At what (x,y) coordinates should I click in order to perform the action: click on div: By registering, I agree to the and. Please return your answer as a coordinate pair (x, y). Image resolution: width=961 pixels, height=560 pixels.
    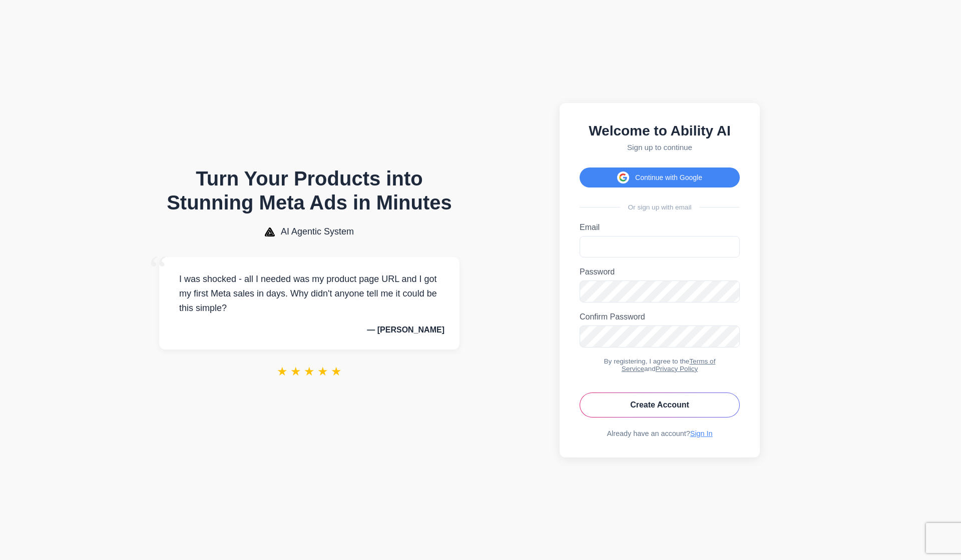
    Looking at the image, I should click on (660, 365).